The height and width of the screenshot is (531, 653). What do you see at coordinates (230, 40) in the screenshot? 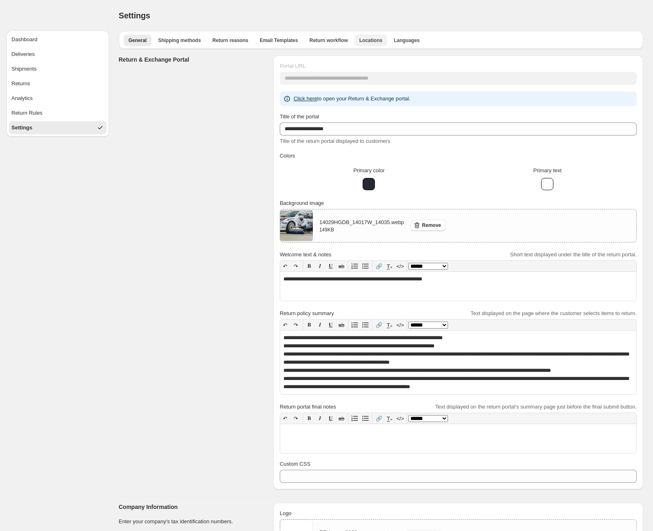
I see `span: Return reasons` at bounding box center [230, 40].